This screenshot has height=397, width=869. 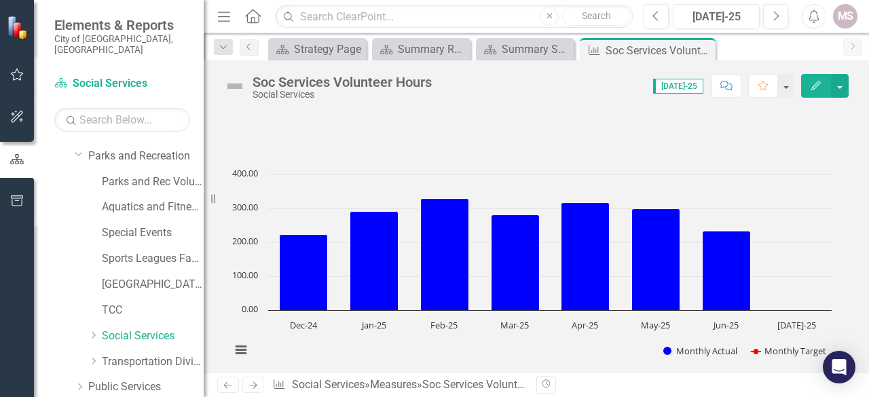 What do you see at coordinates (342, 94) in the screenshot?
I see `div: Social Services` at bounding box center [342, 94].